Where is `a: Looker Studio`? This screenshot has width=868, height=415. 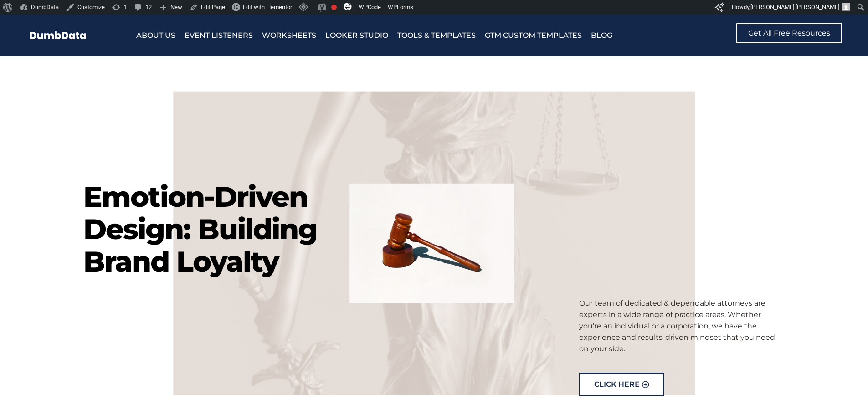
a: Looker Studio is located at coordinates (357, 36).